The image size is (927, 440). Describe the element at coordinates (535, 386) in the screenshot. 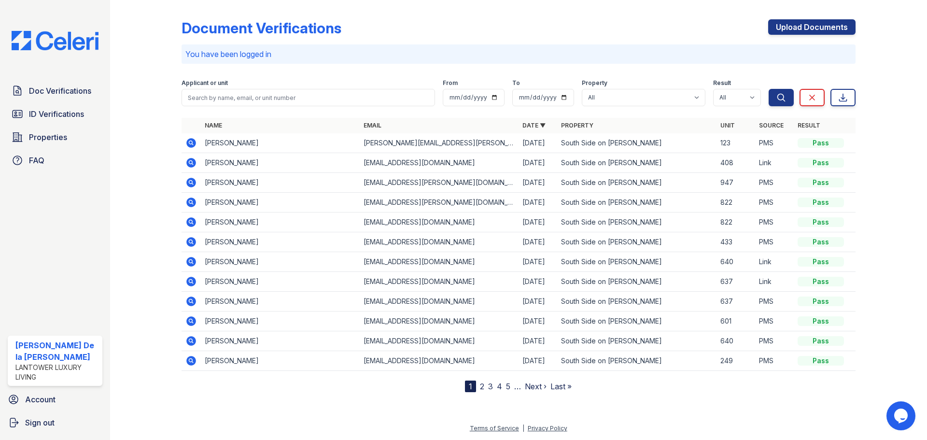

I see `a: Next ›` at that location.